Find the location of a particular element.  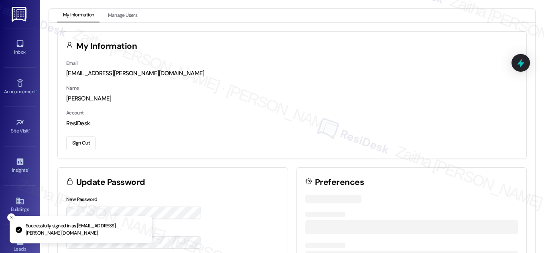

label: New Password is located at coordinates (82, 200).